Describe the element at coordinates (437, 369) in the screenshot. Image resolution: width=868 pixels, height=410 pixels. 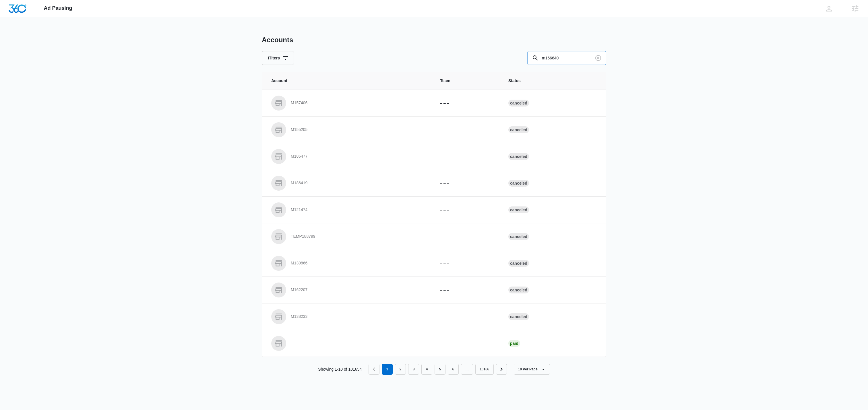
I see `nav: Pagination` at that location.